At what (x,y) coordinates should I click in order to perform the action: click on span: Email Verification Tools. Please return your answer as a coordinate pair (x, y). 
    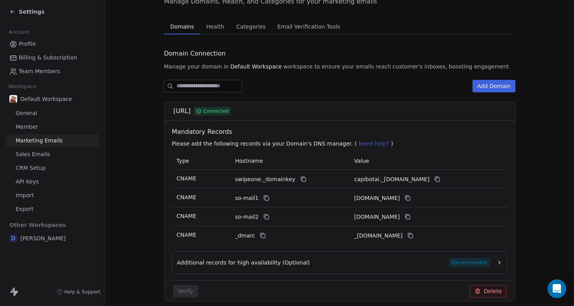
    Looking at the image, I should click on (309, 27).